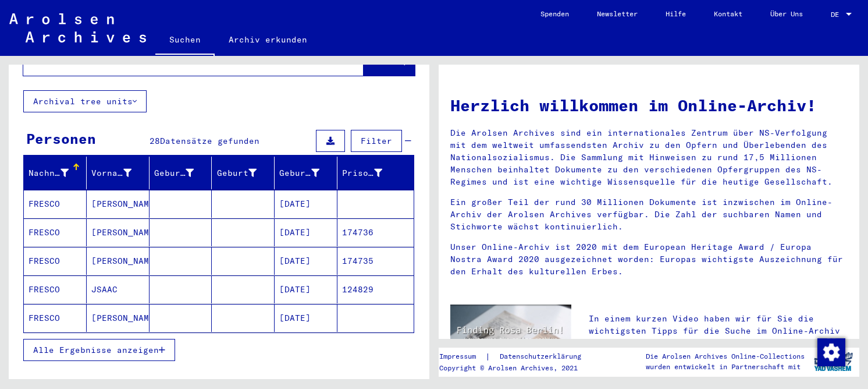 Image resolution: width=868 pixels, height=389 pixels. What do you see at coordinates (268, 40) in the screenshot?
I see `a: Archiv erkunden` at bounding box center [268, 40].